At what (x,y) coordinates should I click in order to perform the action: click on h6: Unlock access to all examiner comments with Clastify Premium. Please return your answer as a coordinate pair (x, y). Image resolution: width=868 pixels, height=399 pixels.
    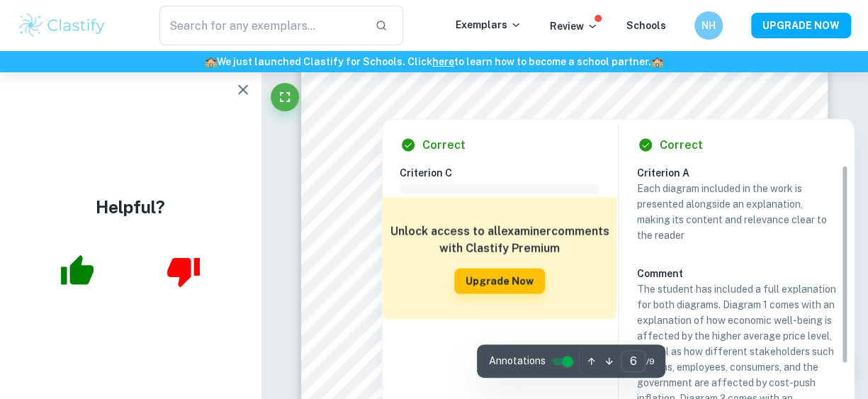
    Looking at the image, I should click on (499, 240).